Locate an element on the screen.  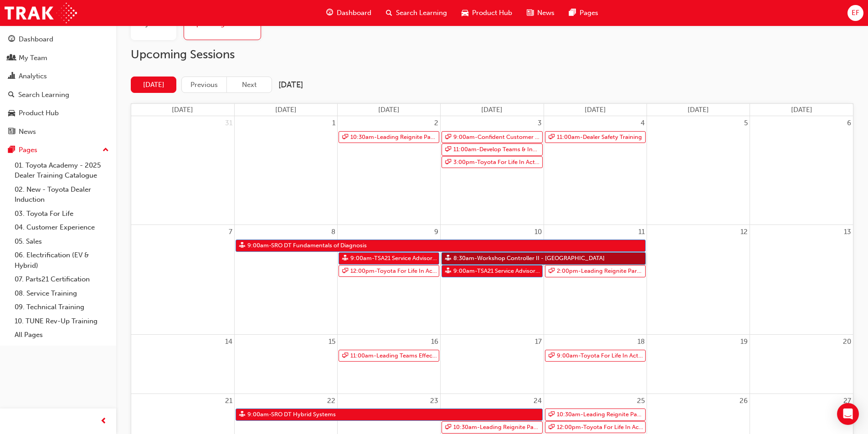
a: September 6, 2025 is located at coordinates (849, 123).